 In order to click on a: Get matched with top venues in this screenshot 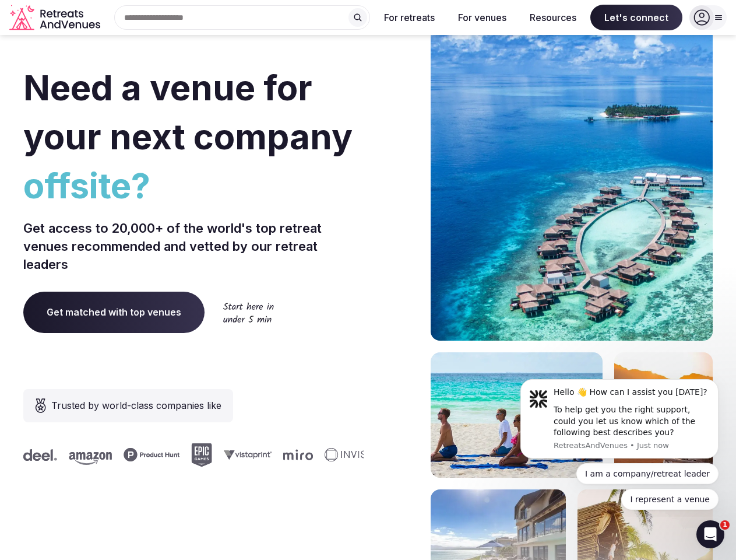, I will do `click(113, 312)`.